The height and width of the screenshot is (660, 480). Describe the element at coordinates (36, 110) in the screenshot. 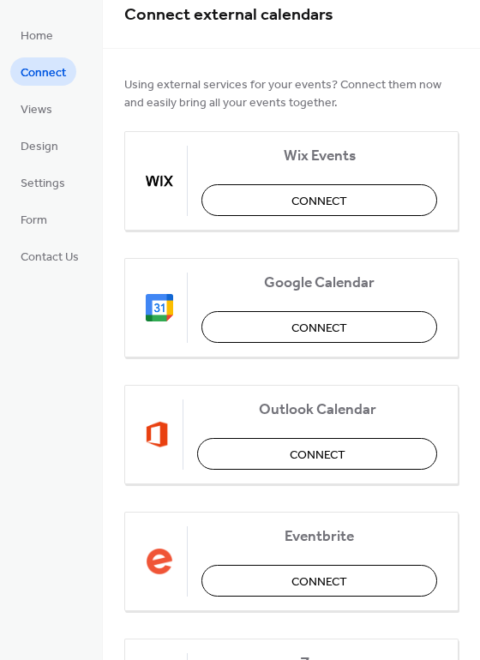

I see `span: Views` at that location.